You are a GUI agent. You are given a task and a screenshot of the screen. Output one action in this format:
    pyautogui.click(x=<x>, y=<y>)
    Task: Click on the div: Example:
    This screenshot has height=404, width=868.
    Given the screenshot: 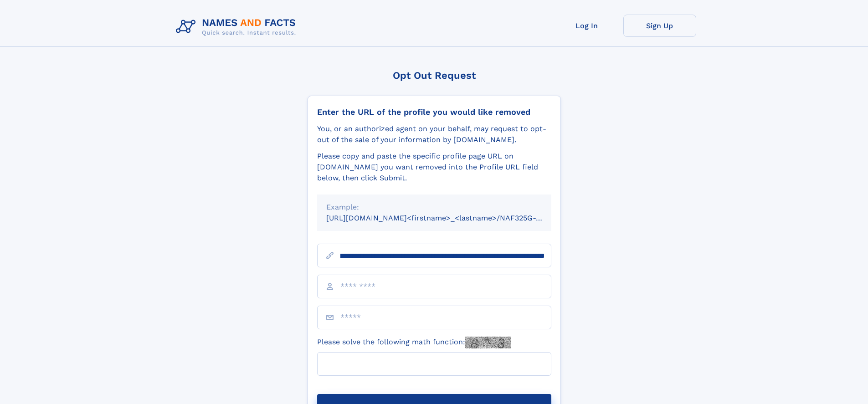 What is the action you would take?
    pyautogui.click(x=434, y=207)
    